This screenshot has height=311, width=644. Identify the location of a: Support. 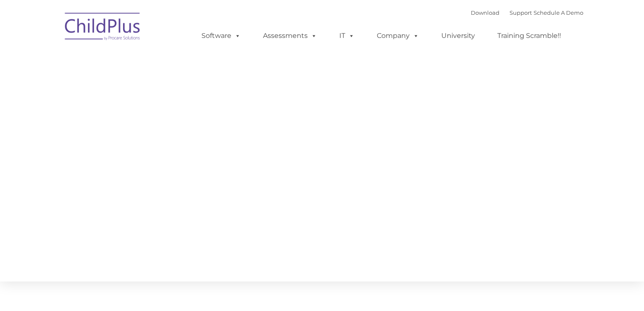
(520, 13).